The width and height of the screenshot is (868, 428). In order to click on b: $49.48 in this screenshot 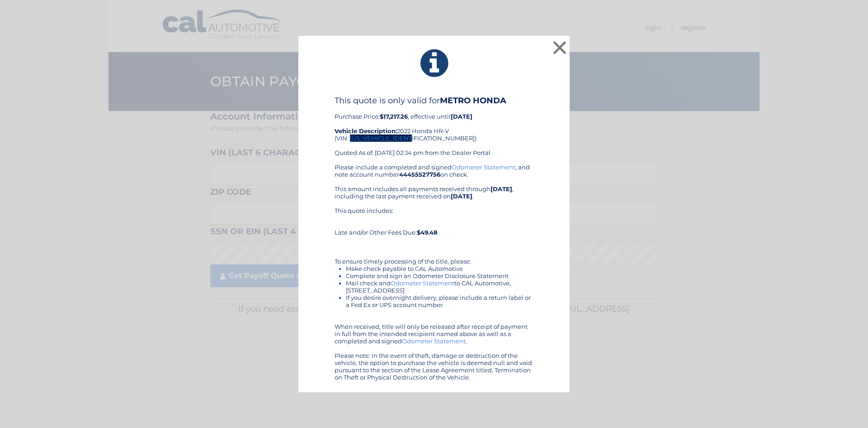, I will do `click(428, 232)`.